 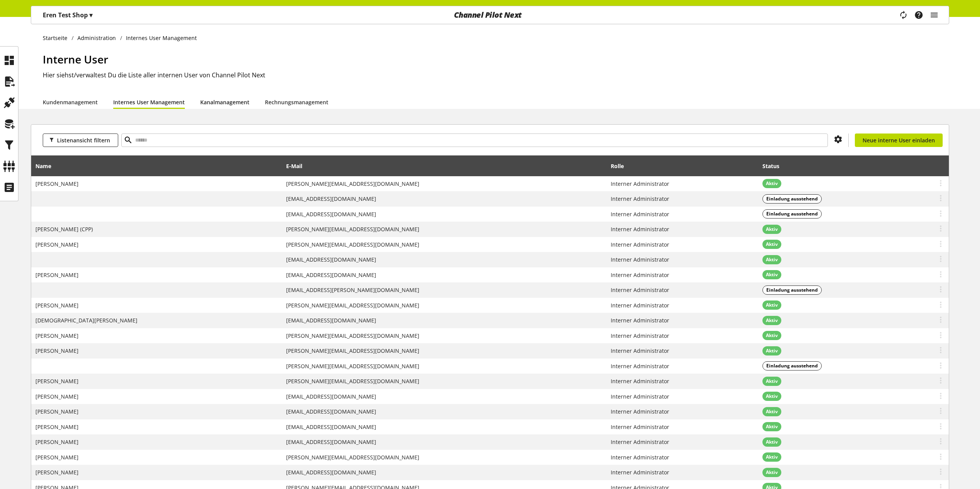 I want to click on a: Administration, so click(x=96, y=38).